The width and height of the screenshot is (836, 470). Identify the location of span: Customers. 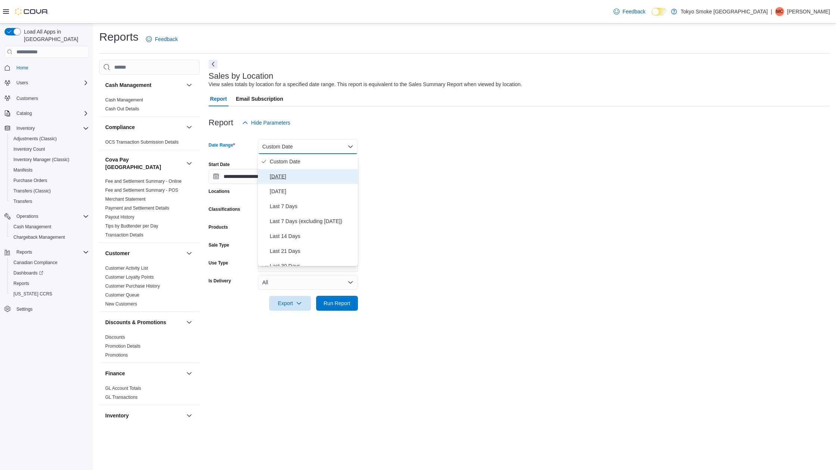
(27, 98).